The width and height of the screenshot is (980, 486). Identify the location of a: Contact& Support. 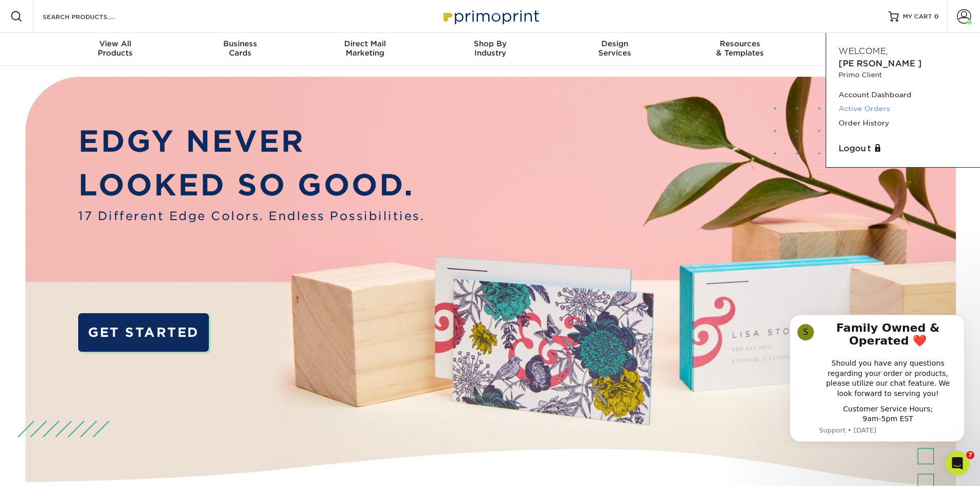
(865, 50).